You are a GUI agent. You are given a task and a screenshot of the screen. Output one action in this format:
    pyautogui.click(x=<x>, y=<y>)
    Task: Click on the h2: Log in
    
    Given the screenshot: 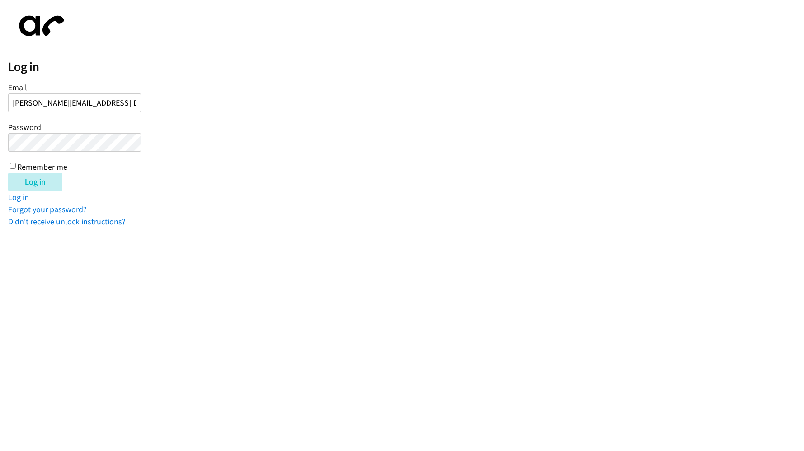 What is the action you would take?
    pyautogui.click(x=406, y=67)
    